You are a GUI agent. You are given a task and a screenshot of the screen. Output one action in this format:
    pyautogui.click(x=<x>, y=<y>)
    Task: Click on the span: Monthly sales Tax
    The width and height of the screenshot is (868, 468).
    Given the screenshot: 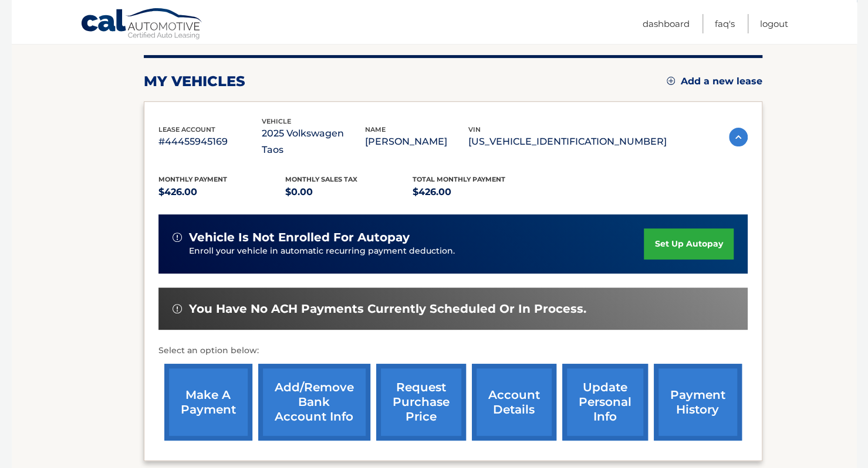 What is the action you would take?
    pyautogui.click(x=321, y=179)
    